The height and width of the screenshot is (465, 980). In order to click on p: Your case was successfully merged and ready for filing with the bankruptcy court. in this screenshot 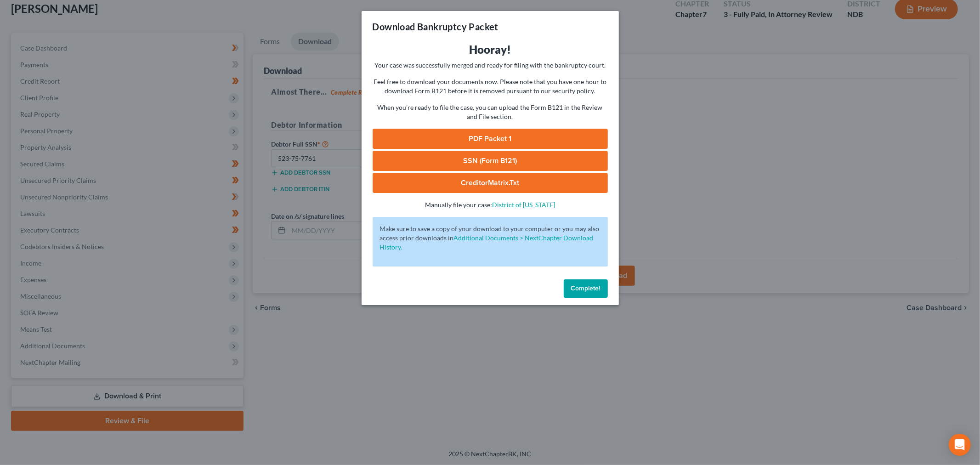, I will do `click(490, 65)`.